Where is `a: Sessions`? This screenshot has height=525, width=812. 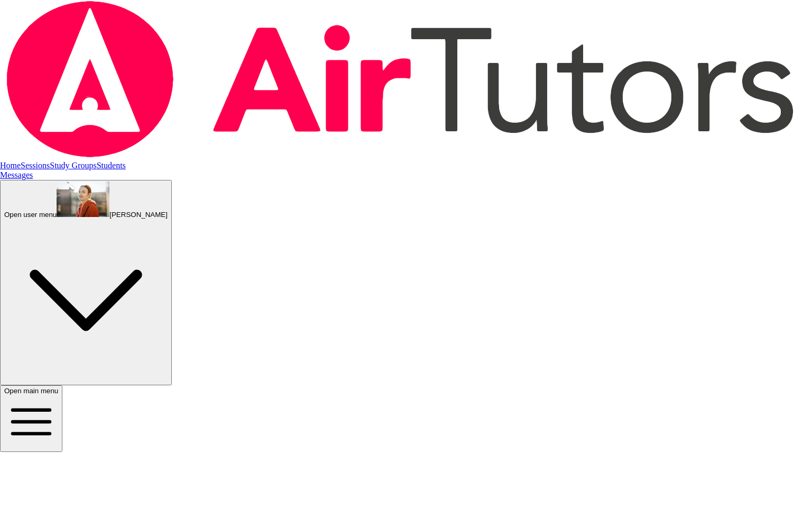
a: Sessions is located at coordinates (35, 165).